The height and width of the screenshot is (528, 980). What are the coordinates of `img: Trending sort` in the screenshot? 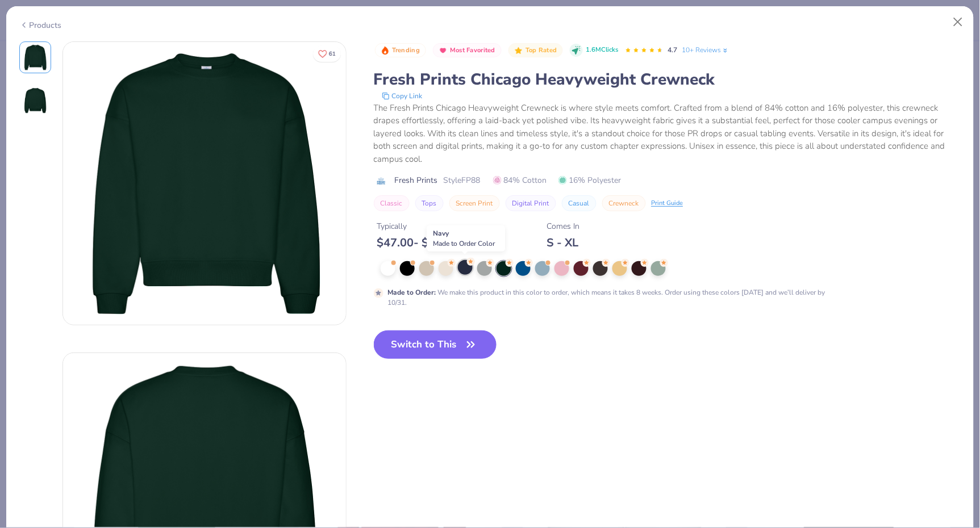 It's located at (385, 50).